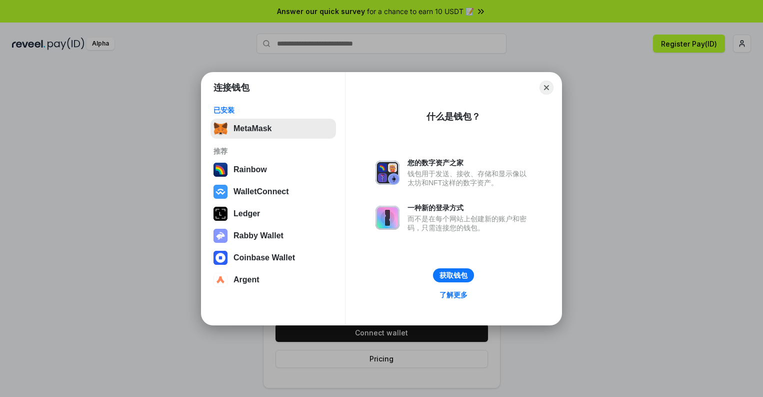 The height and width of the screenshot is (397, 763). What do you see at coordinates (454, 275) in the screenshot?
I see `div: 获取钱包` at bounding box center [454, 275].